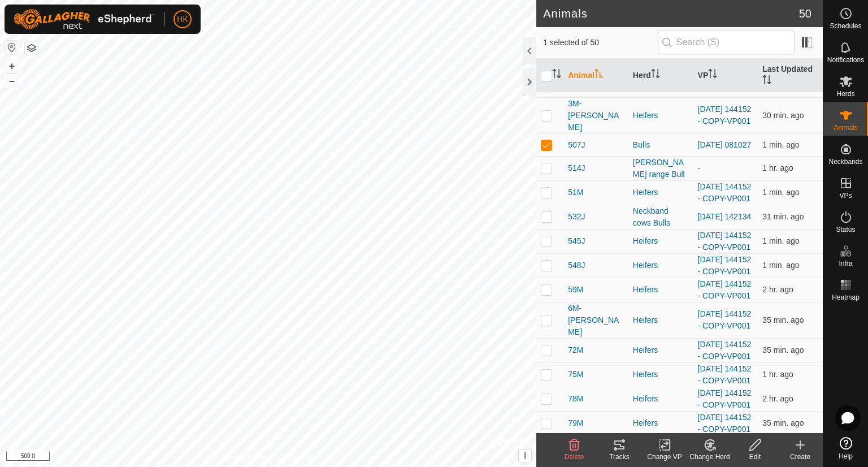 The width and height of the screenshot is (868, 467). Describe the element at coordinates (577, 241) in the screenshot. I see `span: 545J` at that location.